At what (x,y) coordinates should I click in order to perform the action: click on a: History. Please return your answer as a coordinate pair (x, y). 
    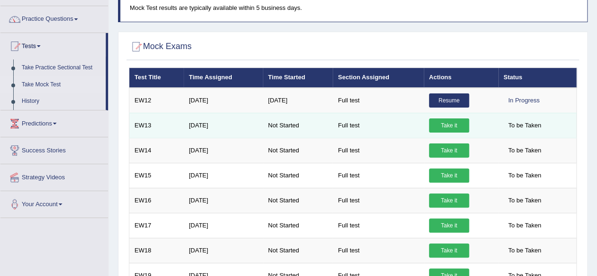
    Looking at the image, I should click on (61, 101).